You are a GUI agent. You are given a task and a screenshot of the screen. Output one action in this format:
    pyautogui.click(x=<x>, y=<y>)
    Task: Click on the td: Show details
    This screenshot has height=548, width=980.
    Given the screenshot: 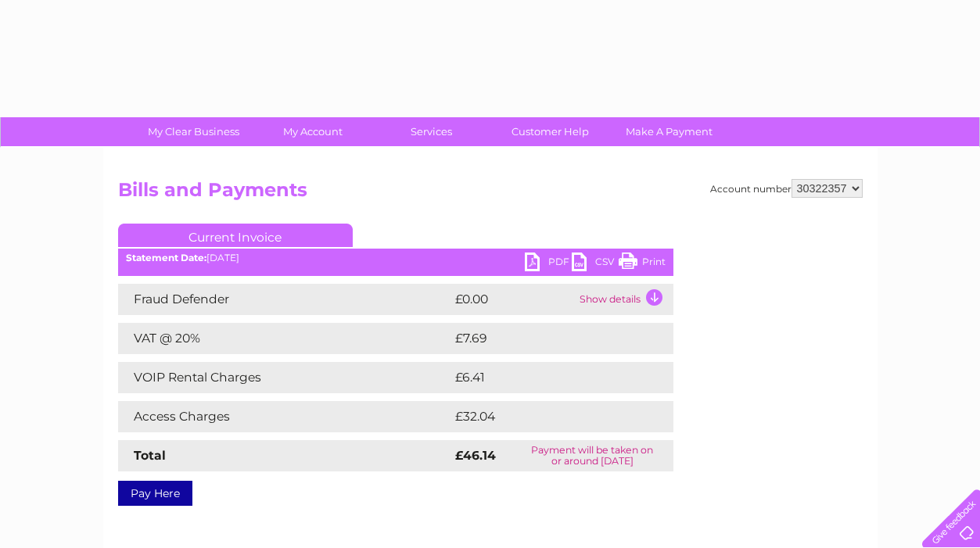 What is the action you would take?
    pyautogui.click(x=624, y=299)
    